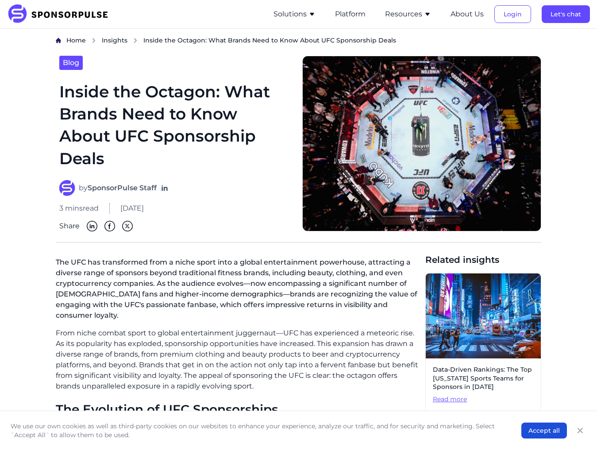  I want to click on span: Related insights, so click(483, 260).